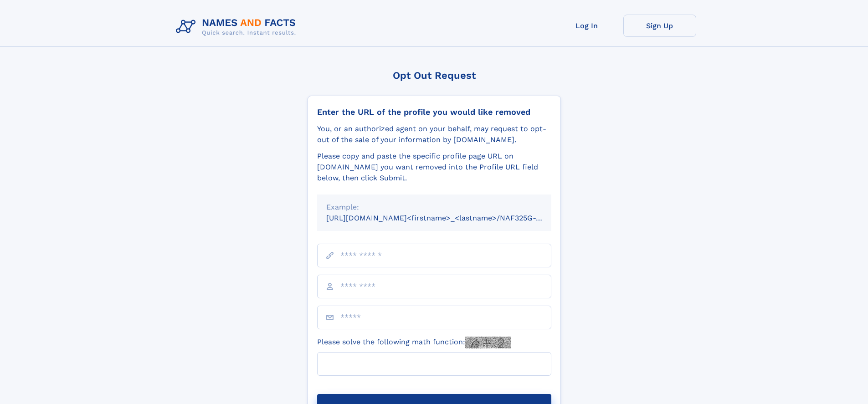  What do you see at coordinates (414, 343) in the screenshot?
I see `label: Please solve the following math function:` at bounding box center [414, 343].